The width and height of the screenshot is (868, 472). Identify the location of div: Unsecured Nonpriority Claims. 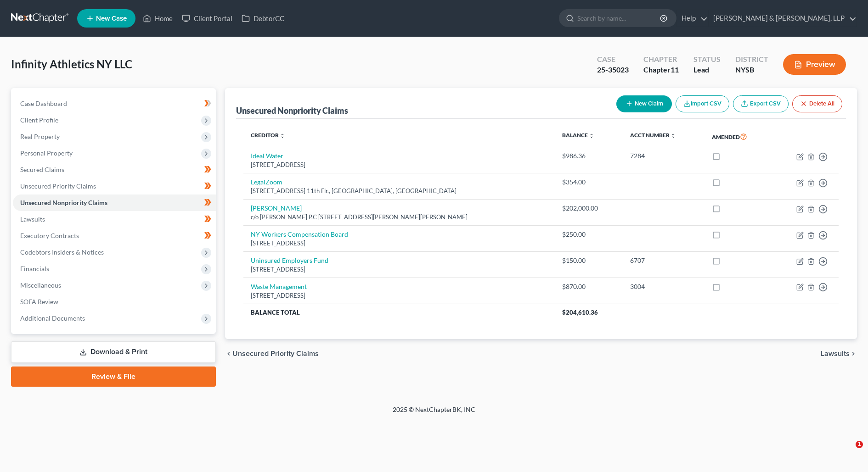
(292, 111).